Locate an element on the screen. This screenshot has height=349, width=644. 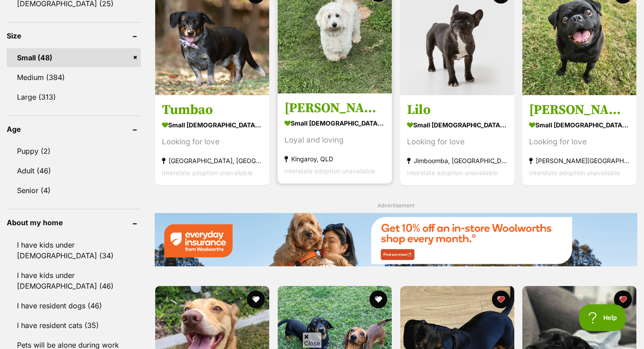
strong: Kingaroy, QLD is located at coordinates (334, 159).